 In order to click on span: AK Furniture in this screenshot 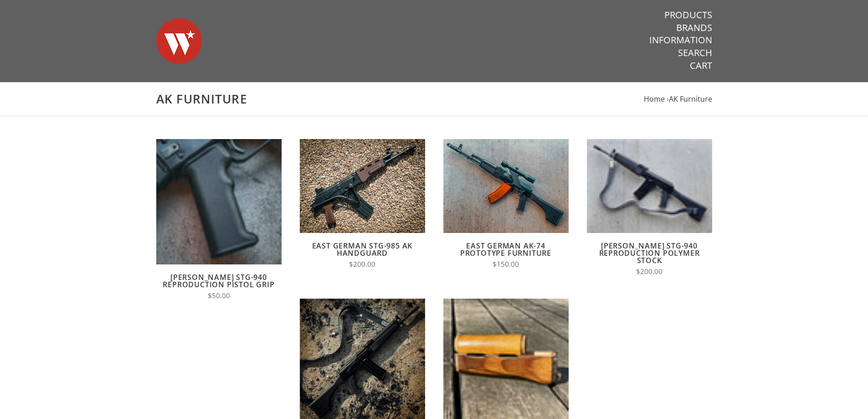, I will do `click(690, 99)`.